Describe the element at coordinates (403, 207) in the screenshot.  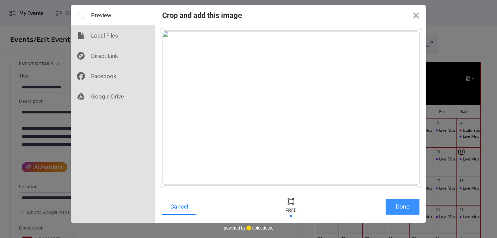
I see `button: Done` at that location.